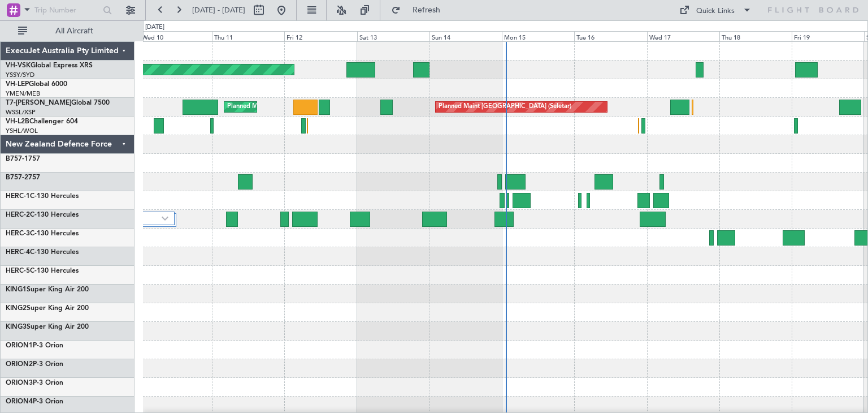 This screenshot has width=868, height=413. What do you see at coordinates (466, 36) in the screenshot?
I see `div: Sun 14` at bounding box center [466, 36].